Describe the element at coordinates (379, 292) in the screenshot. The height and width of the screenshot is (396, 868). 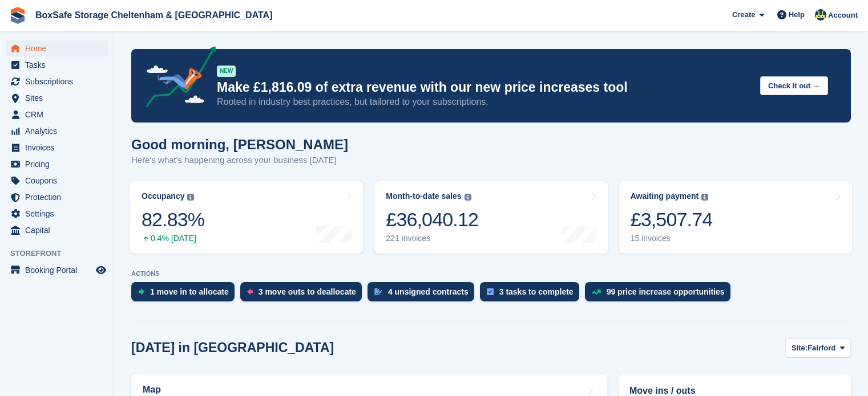
I see `img: contract_signature_icon-13c848040528278c33f63329250d36e43548de30e8caae1d1a13099fd9432cc5.svg` at that location.